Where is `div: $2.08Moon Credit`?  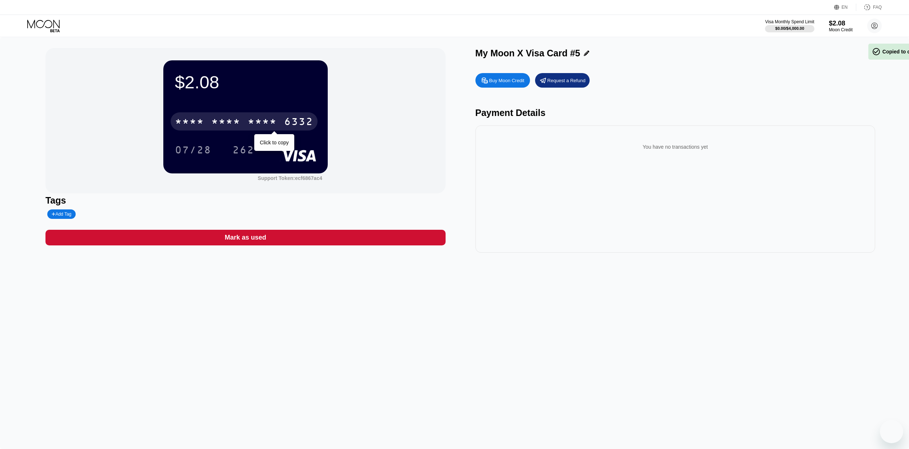
div: $2.08Moon Credit is located at coordinates (841, 26).